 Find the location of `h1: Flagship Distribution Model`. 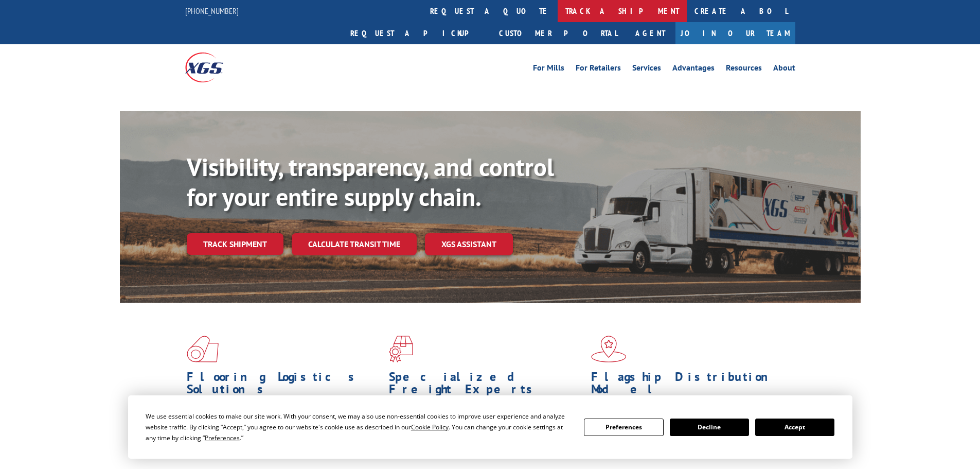

h1: Flagship Distribution Model is located at coordinates (688, 385).